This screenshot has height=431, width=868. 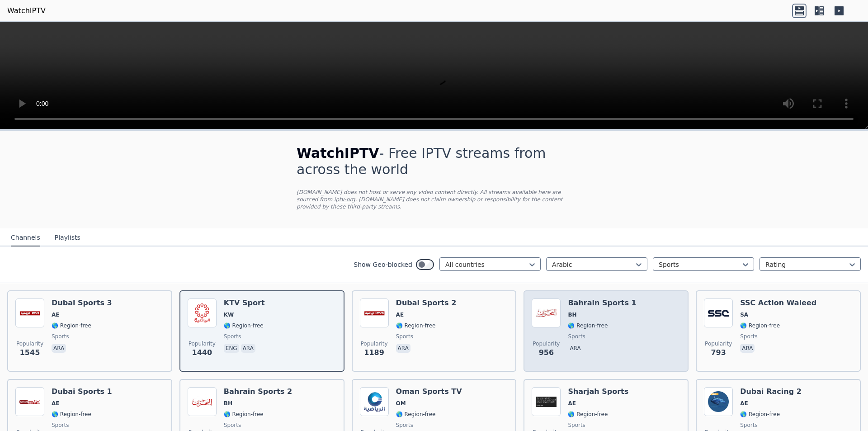 What do you see at coordinates (429, 391) in the screenshot?
I see `h6: Oman Sports TV` at bounding box center [429, 391].